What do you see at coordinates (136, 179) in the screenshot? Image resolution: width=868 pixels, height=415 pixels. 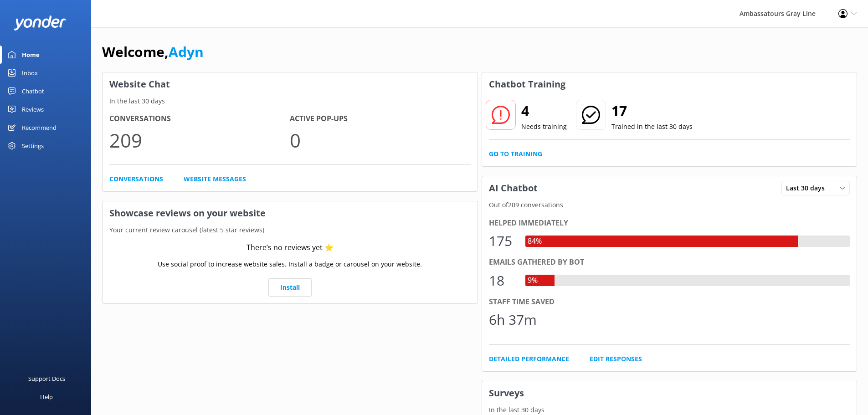 I see `a: Conversations` at bounding box center [136, 179].